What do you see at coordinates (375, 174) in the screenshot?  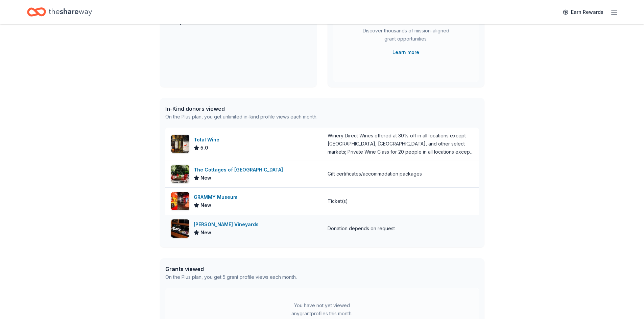 I see `div: Gift certificates/accommodation packages` at bounding box center [375, 174].